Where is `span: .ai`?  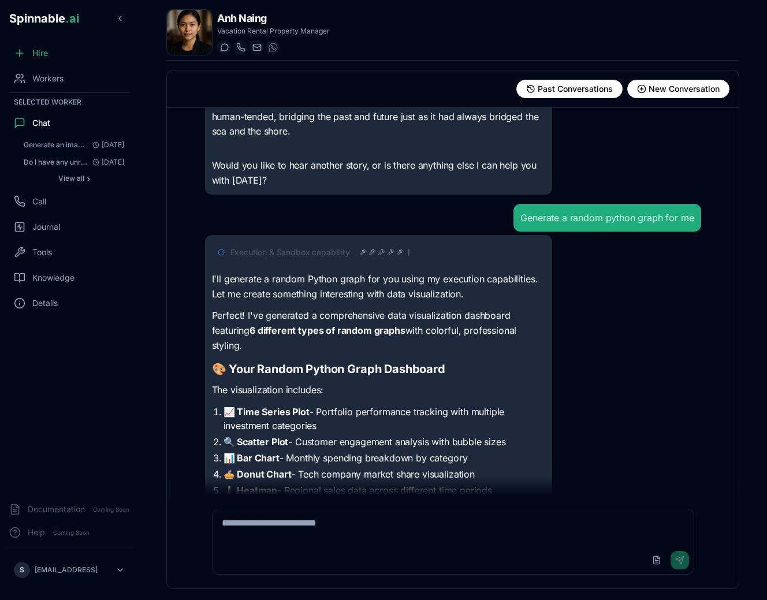
span: .ai is located at coordinates (72, 18).